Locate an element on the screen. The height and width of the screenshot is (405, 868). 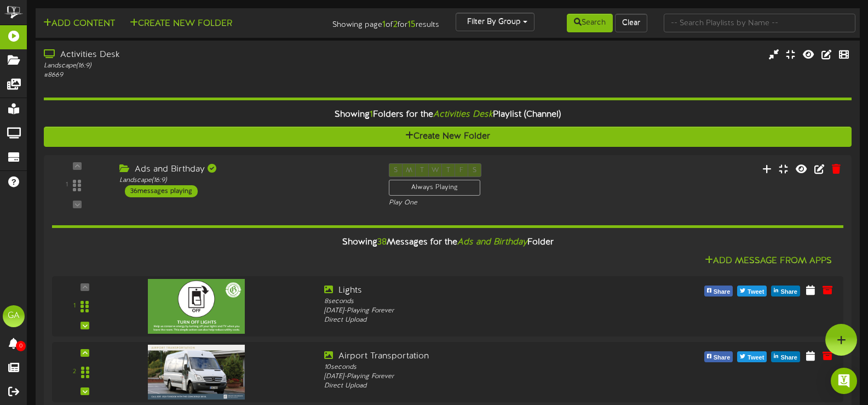
img: 9dd15183-d1d0-4129-831c-a02f79657ddftransportation.jpg is located at coordinates (196, 372).